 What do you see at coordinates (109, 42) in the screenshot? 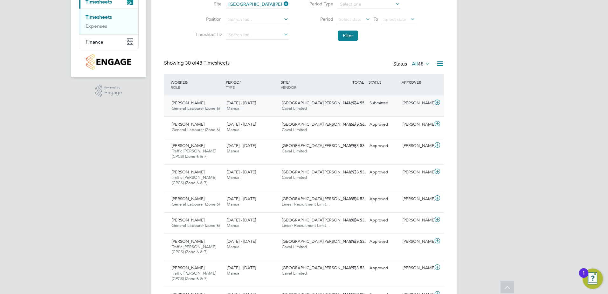
I see `button: Finance` at bounding box center [109, 42].